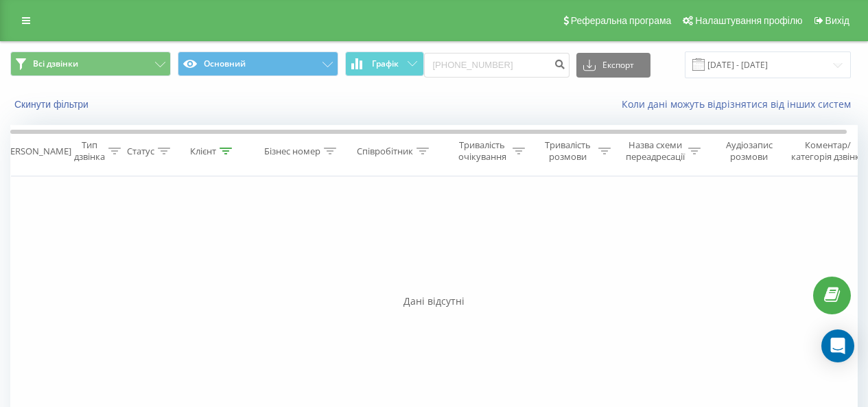 The height and width of the screenshot is (407, 868). I want to click on div: Open Intercom Messenger, so click(838, 346).